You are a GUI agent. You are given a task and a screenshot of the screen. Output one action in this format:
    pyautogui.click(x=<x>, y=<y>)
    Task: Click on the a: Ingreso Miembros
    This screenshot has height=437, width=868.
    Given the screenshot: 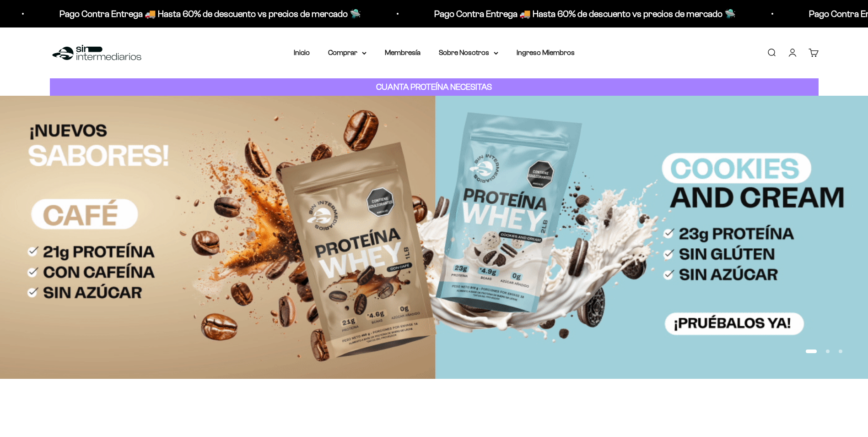 What is the action you would take?
    pyautogui.click(x=545, y=52)
    